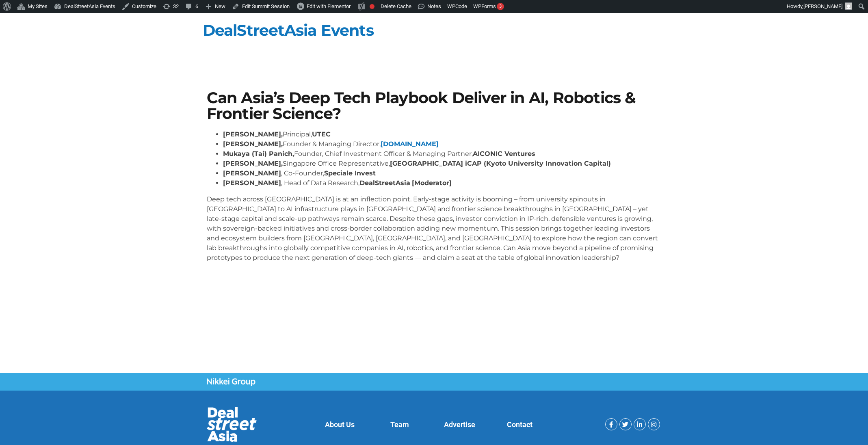  What do you see at coordinates (500, 6) in the screenshot?
I see `div: 3` at bounding box center [500, 6].